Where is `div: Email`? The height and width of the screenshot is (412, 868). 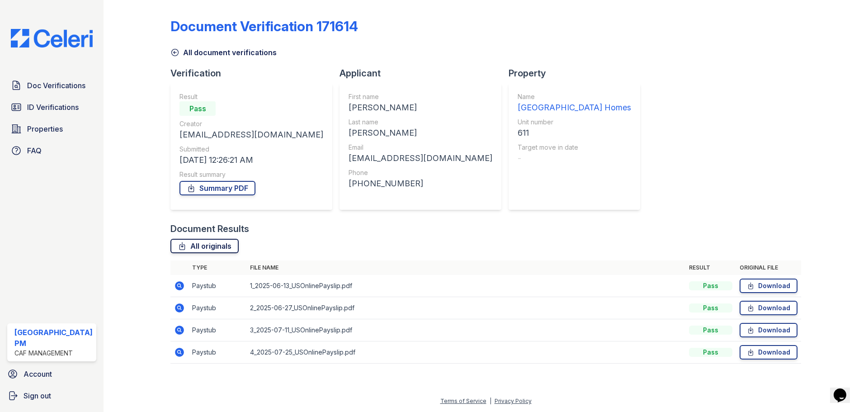
div: Email is located at coordinates (420, 147).